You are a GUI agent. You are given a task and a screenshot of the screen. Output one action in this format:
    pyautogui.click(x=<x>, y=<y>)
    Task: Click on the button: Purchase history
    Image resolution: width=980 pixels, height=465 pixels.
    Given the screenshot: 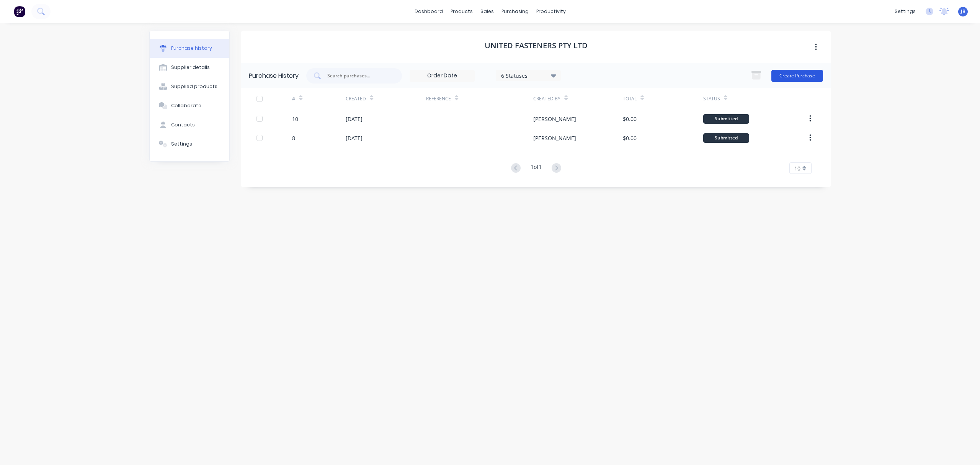 What is the action you would take?
    pyautogui.click(x=190, y=48)
    